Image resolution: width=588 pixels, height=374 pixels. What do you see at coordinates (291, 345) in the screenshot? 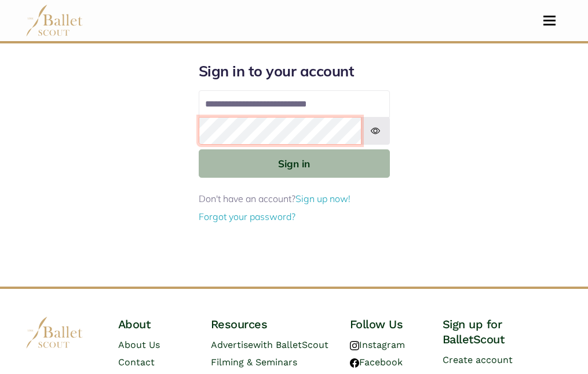
I see `span: with BalletScout` at bounding box center [291, 345].